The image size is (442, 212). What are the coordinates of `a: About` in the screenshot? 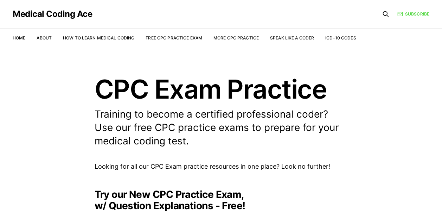 It's located at (44, 38).